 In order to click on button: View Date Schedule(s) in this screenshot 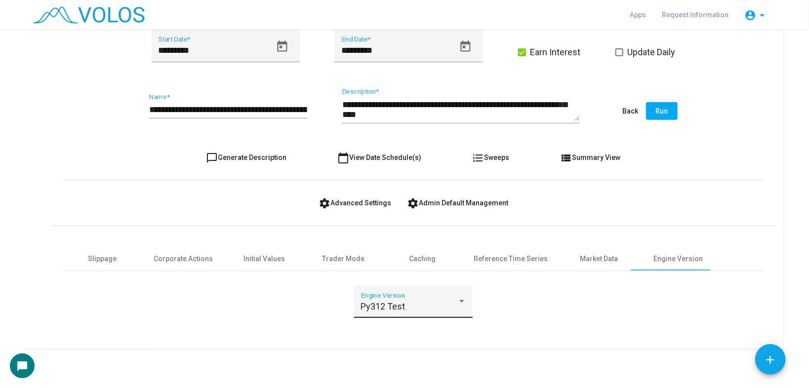, I will do `click(380, 158)`.